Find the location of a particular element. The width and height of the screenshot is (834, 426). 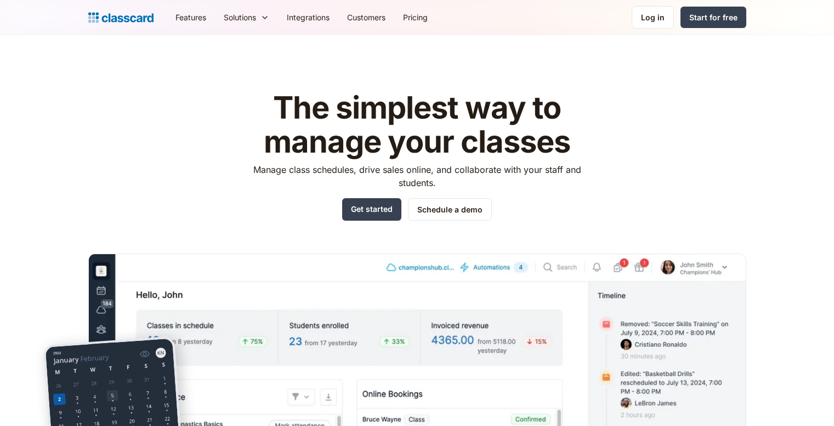

div: Solutions is located at coordinates (240, 17).